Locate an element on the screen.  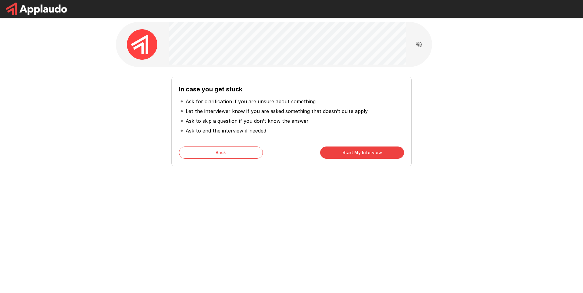
button: Back is located at coordinates (221, 153).